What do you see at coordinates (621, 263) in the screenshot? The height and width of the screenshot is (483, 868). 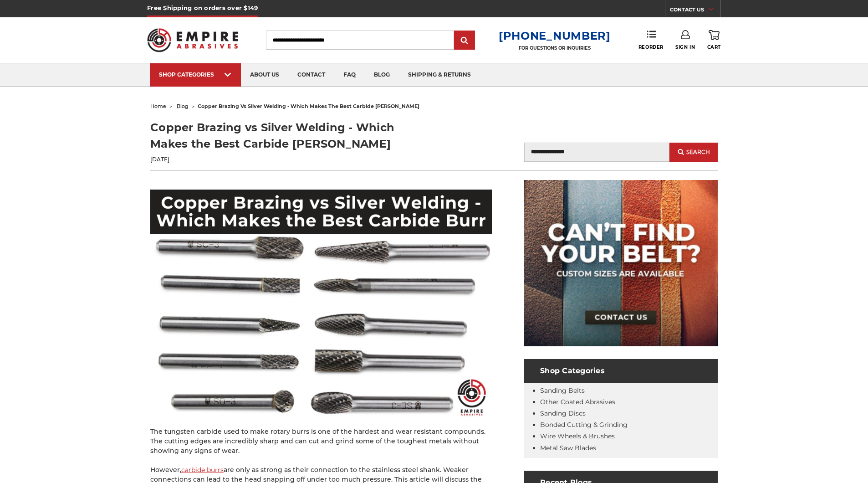 I see `img: promo banner for custom belts.` at bounding box center [621, 263].